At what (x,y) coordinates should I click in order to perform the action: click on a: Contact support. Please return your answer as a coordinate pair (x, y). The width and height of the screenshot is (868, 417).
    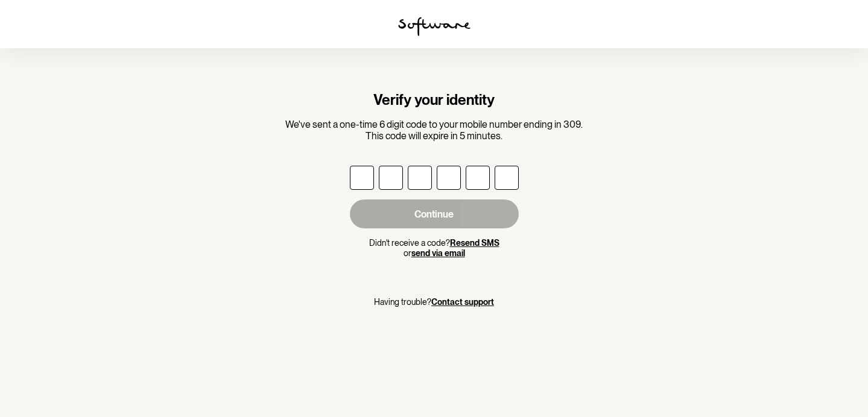
    Looking at the image, I should click on (463, 302).